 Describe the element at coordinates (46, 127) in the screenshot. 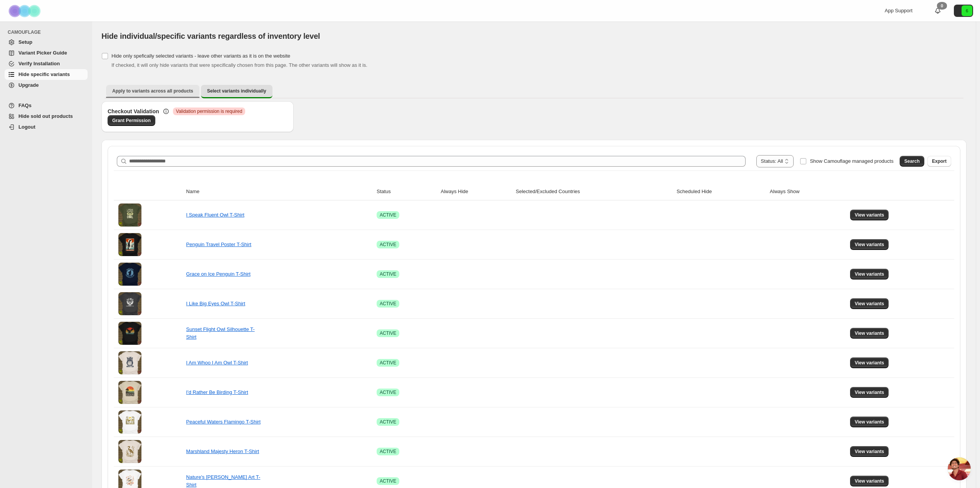

I see `a: Logout` at that location.